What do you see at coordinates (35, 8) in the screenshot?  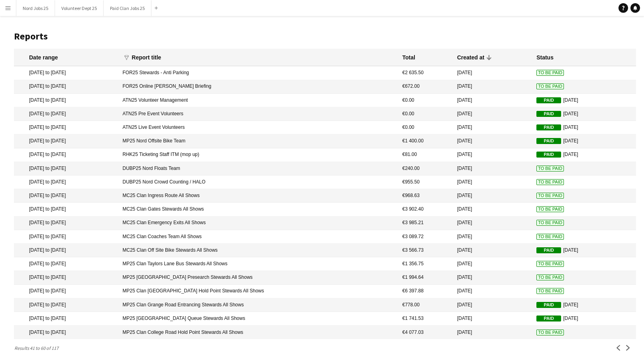 I see `button: Nord Jobs 25` at bounding box center [35, 8].